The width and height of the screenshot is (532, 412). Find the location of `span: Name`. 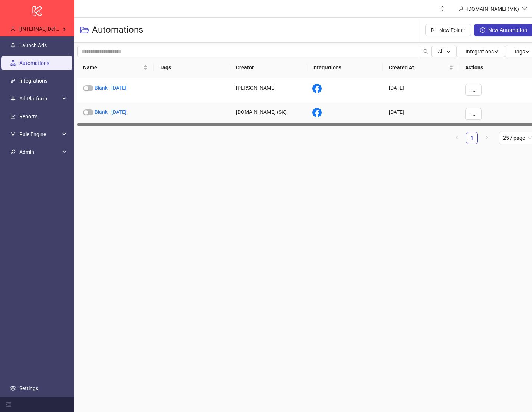

span: Name is located at coordinates (112, 68).